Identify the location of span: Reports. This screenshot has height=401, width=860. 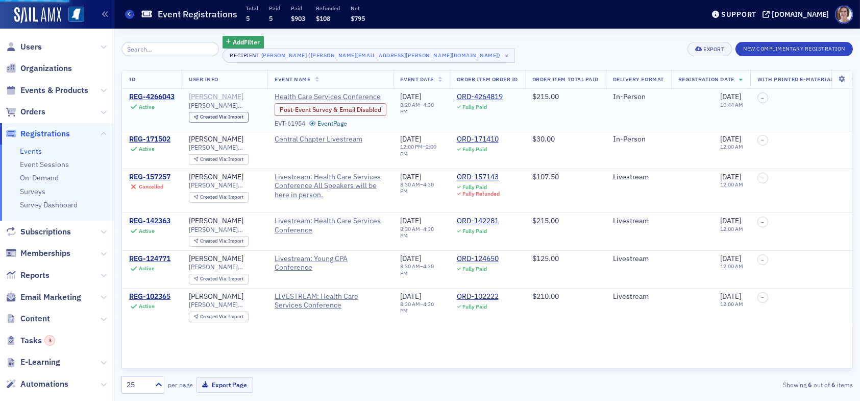
(35, 275).